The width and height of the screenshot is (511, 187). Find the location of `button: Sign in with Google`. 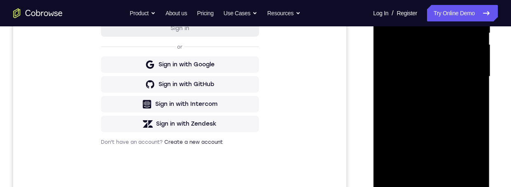

button: Sign in with Google is located at coordinates (167, 139).